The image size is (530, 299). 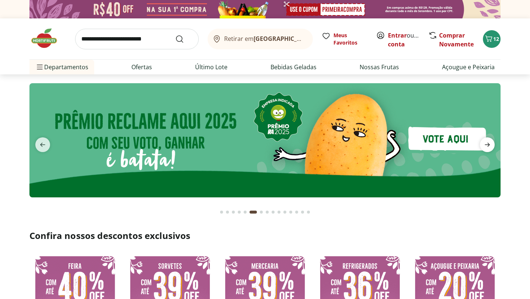 I want to click on button: Go to page 7 from fs-carousel, so click(x=261, y=212).